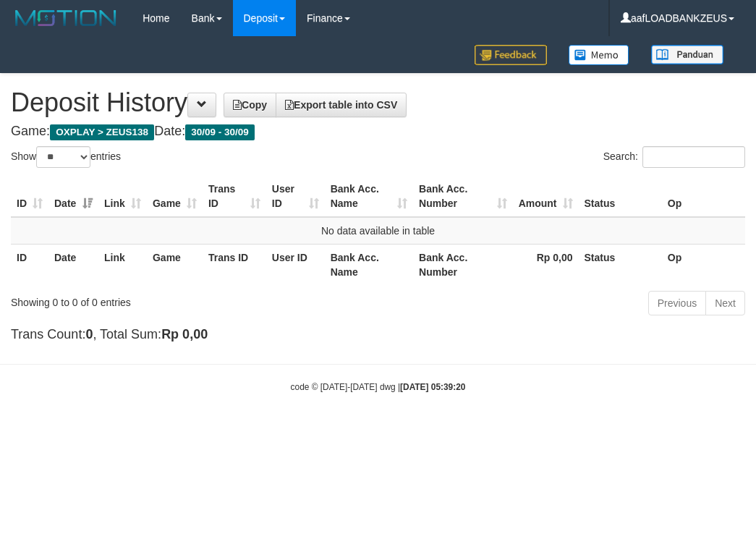 The image size is (756, 539). What do you see at coordinates (250, 105) in the screenshot?
I see `span: Copy` at bounding box center [250, 105].